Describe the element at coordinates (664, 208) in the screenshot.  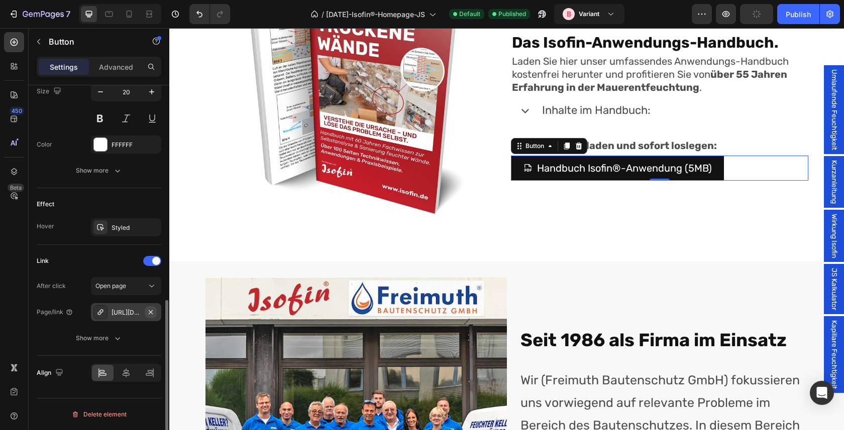
I see `span: Wirkung Isofin` at that location.